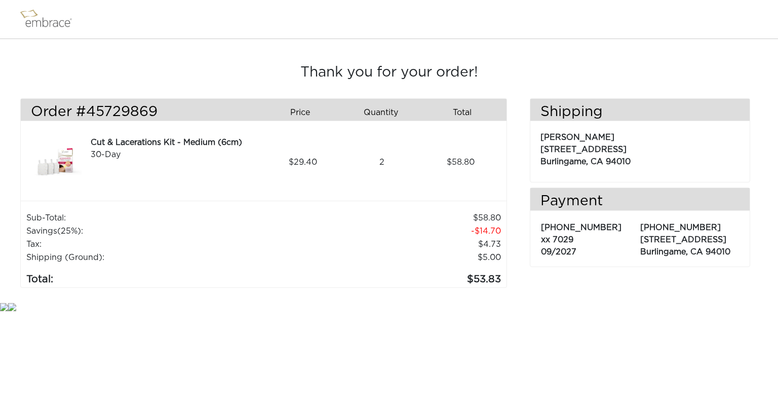  What do you see at coordinates (640, 112) in the screenshot?
I see `h3: Shipping` at bounding box center [640, 112].